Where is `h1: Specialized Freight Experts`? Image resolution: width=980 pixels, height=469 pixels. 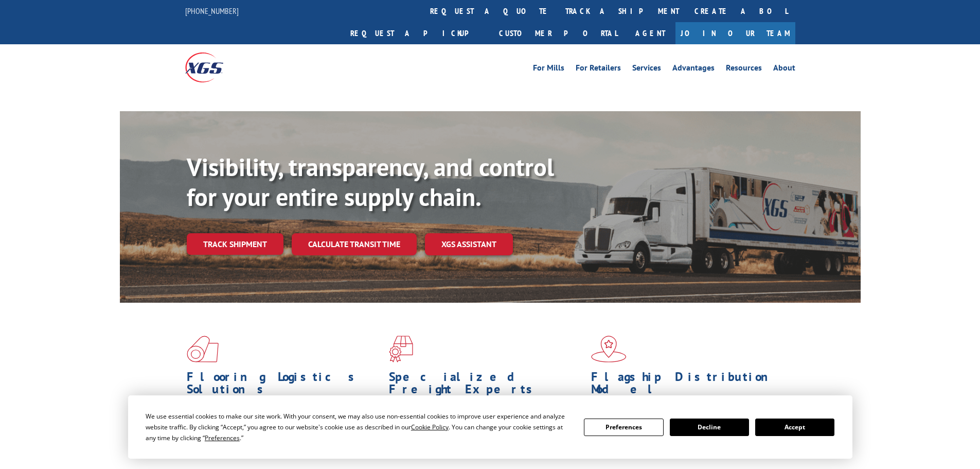 h1: Specialized Freight Experts is located at coordinates (487, 385).